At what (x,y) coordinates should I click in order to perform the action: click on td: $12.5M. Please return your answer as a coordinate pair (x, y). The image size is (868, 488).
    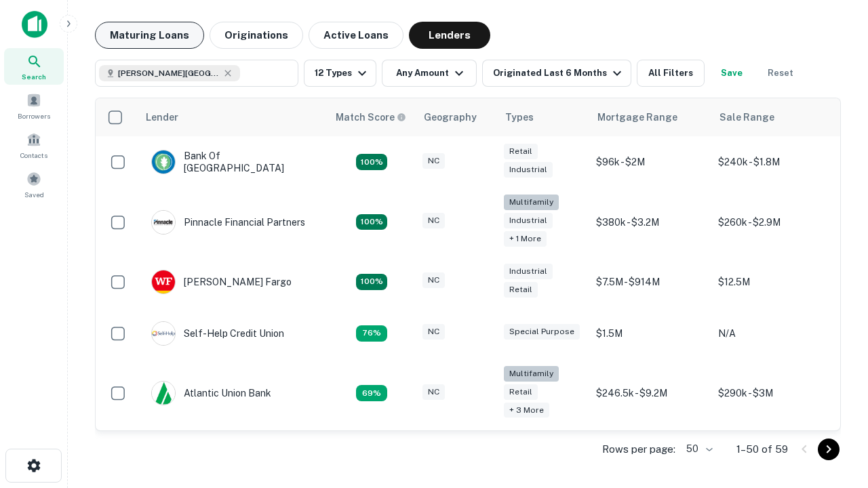
    Looking at the image, I should click on (773, 282).